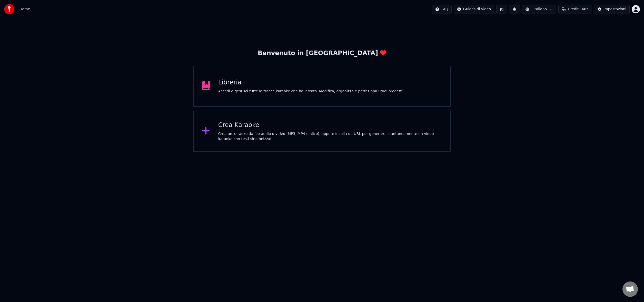 The width and height of the screenshot is (644, 302). I want to click on div: Aprire la chat, so click(630, 289).